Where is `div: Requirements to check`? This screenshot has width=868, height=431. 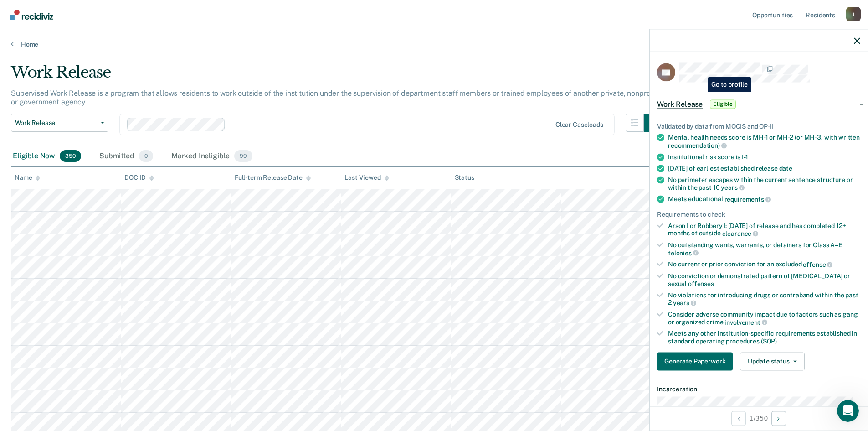
div: Requirements to check is located at coordinates (758, 214).